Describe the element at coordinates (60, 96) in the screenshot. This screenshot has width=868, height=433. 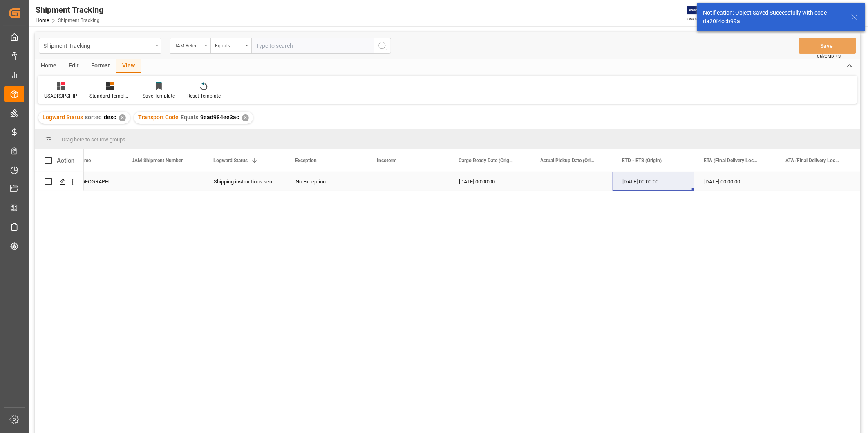
I see `div: USADROPSHIP` at that location.